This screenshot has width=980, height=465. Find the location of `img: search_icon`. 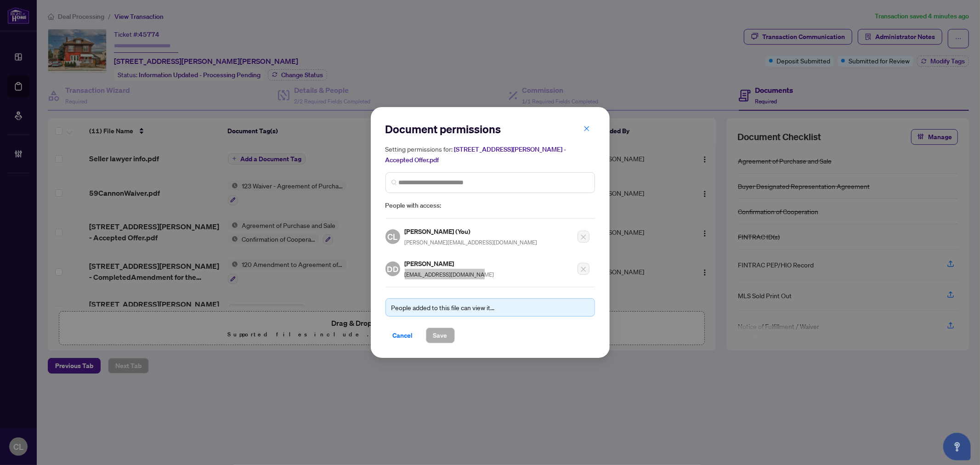

img: search_icon is located at coordinates (394, 182).